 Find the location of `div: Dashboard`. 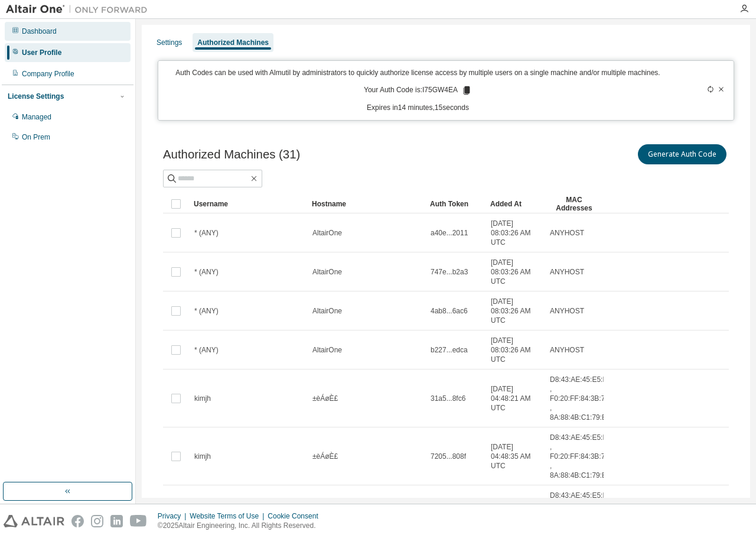

div: Dashboard is located at coordinates (39, 32).